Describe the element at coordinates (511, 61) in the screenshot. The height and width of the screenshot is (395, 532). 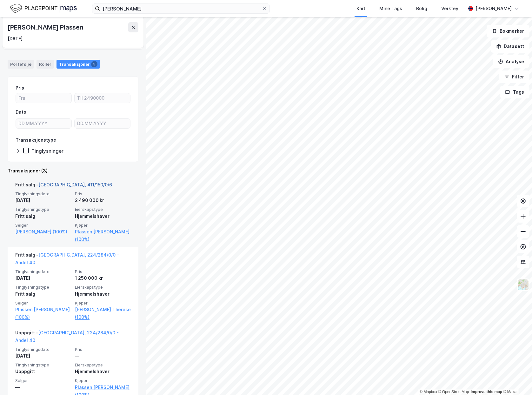
I see `button: Analyse` at that location.